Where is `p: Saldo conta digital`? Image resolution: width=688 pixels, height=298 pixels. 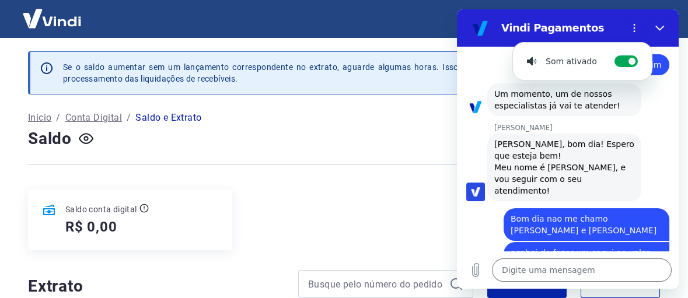
p: Saldo conta digital is located at coordinates (101, 210).